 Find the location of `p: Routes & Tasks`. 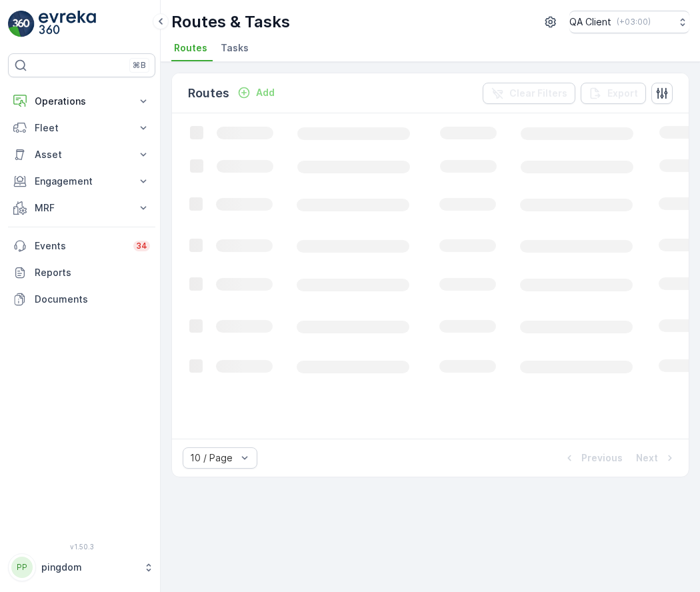

p: Routes & Tasks is located at coordinates (230, 22).